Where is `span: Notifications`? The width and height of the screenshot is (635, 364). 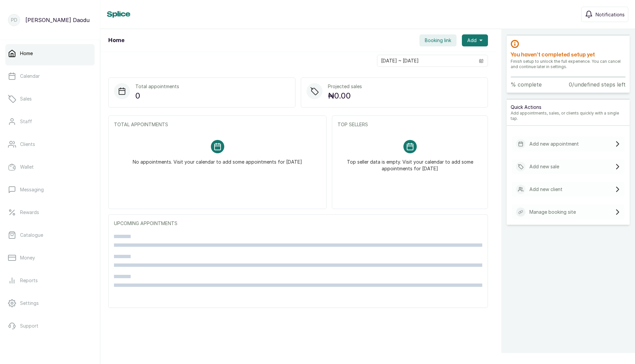 span: Notifications is located at coordinates (610, 14).